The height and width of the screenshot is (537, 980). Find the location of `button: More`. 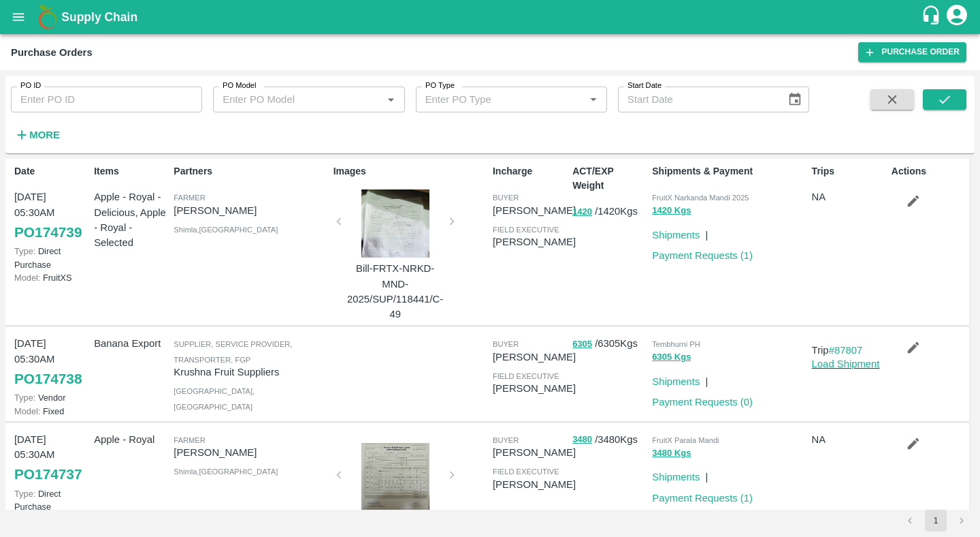

button: More is located at coordinates (36, 135).